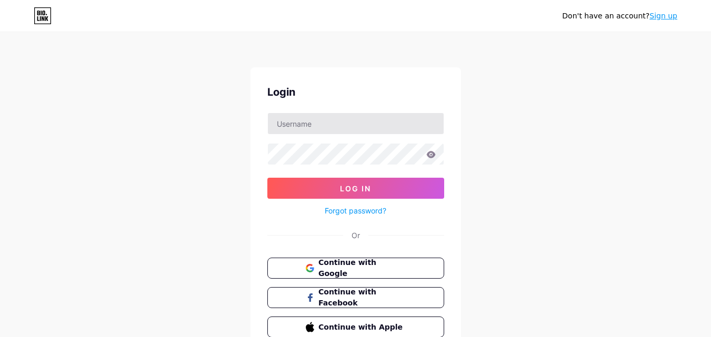 Image resolution: width=711 pixels, height=337 pixels. What do you see at coordinates (620, 16) in the screenshot?
I see `div: Don't have an account?` at bounding box center [620, 16].